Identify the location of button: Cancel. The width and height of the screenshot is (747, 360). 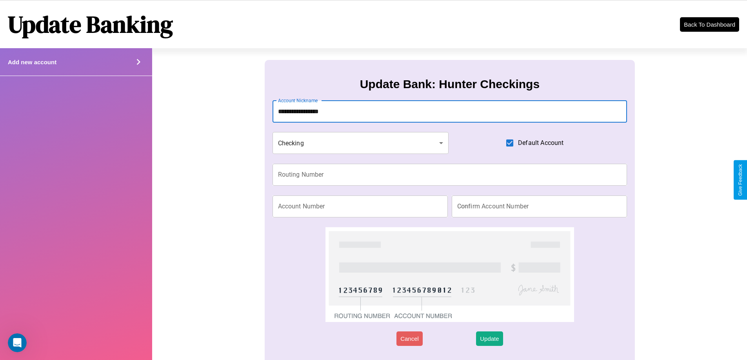
(409, 339).